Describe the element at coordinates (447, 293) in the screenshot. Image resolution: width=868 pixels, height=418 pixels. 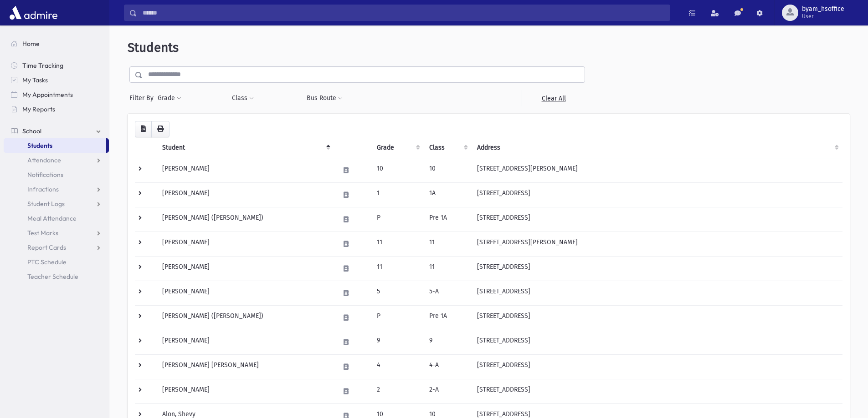
I see `td: 5-A` at that location.